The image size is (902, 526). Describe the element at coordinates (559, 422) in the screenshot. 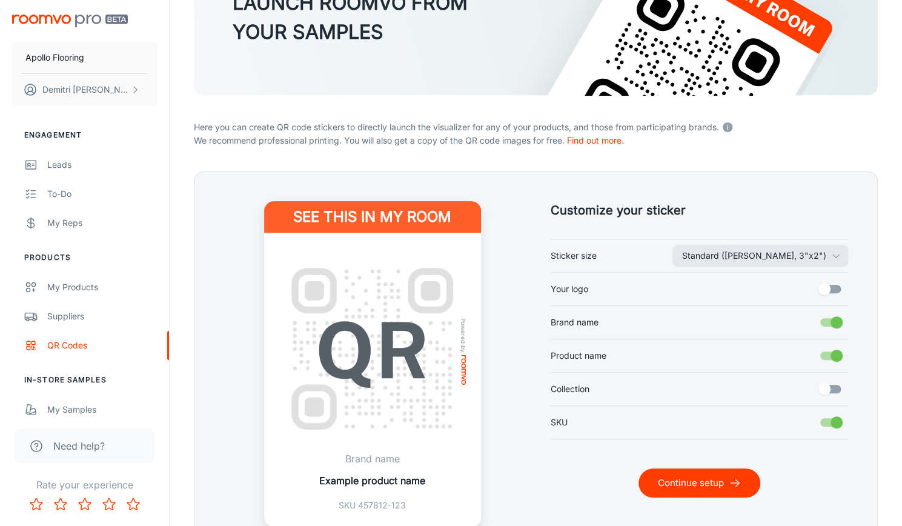

I see `span: SKU` at that location.